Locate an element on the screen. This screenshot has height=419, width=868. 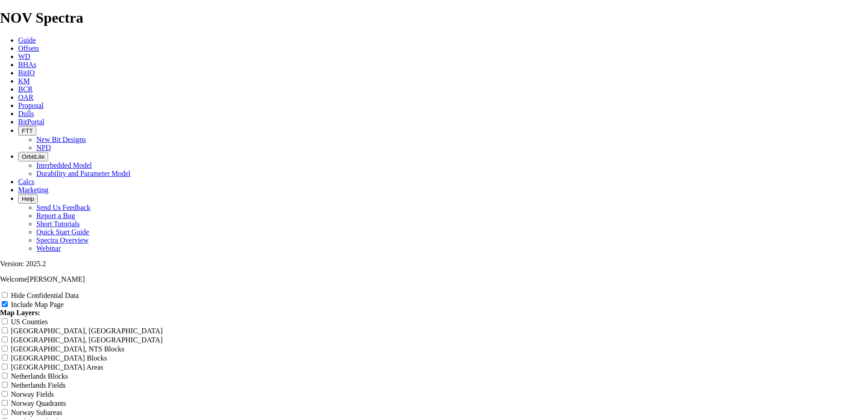
span: Marketing is located at coordinates (33, 190).